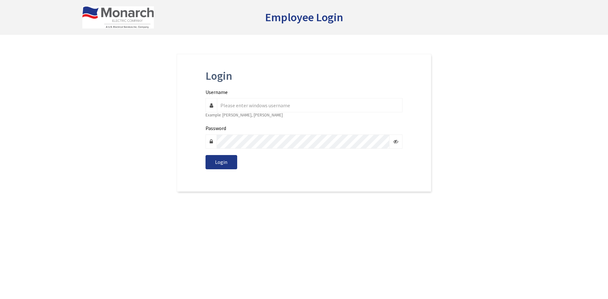  I want to click on h2: Employee Login, so click(304, 17).